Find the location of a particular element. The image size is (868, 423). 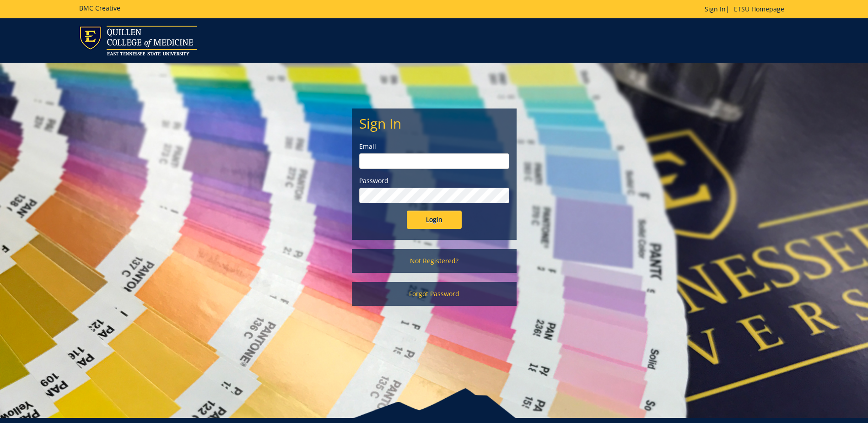

a: ETSU Homepage is located at coordinates (760, 9).